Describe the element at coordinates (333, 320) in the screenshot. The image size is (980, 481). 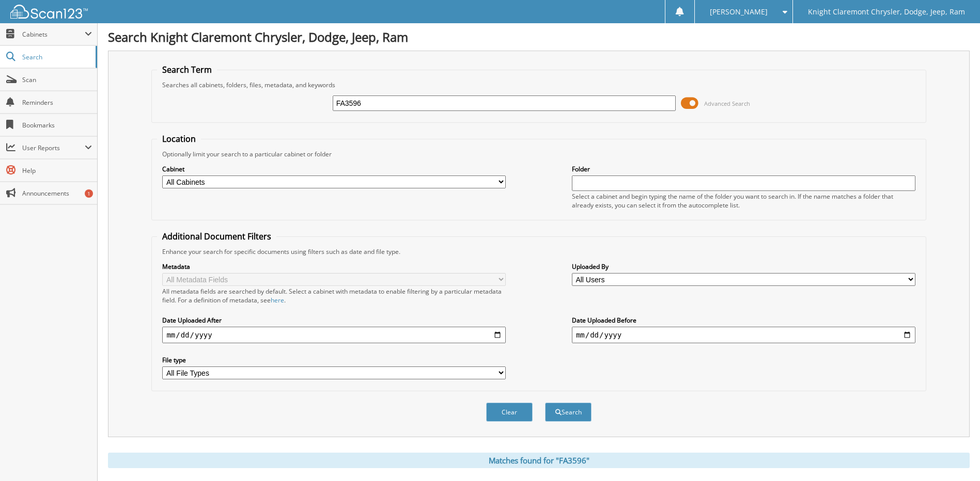
I see `label: Date Uploaded After` at that location.